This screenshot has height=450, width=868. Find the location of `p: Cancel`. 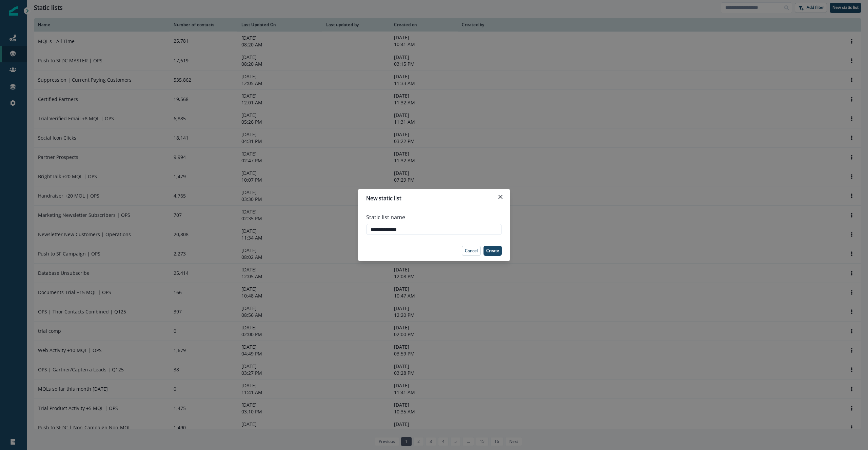

p: Cancel is located at coordinates (471, 251).